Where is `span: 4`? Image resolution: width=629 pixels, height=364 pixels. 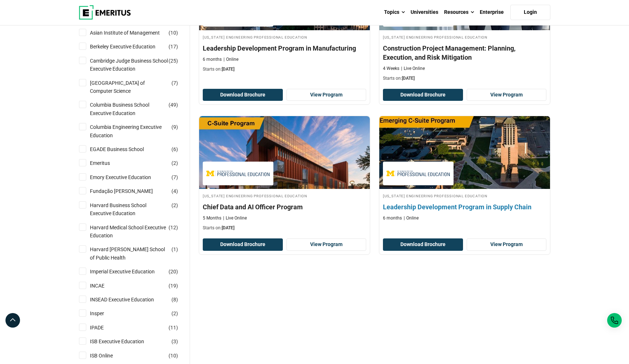
span: 4 is located at coordinates (175, 191).